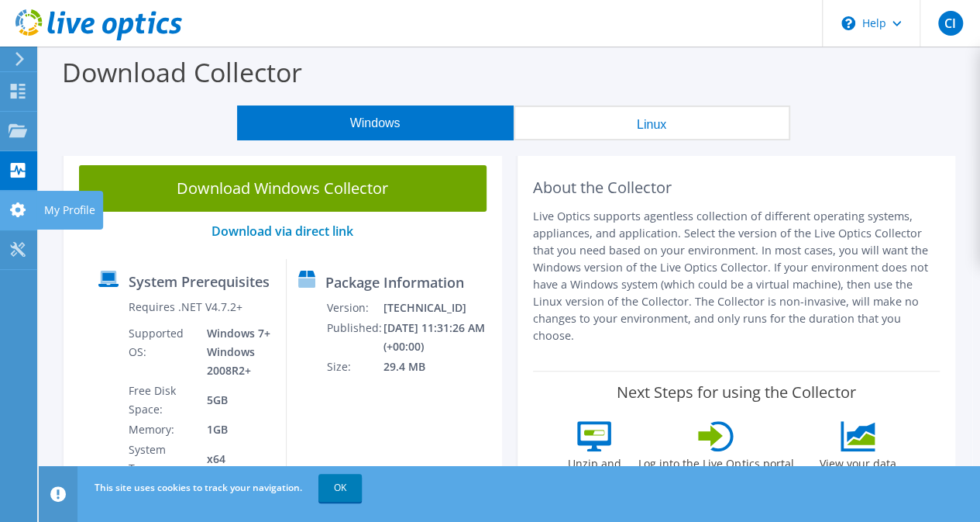 This screenshot has height=522, width=980. What do you see at coordinates (715, 469) in the screenshot?
I see `label: Log into the Live Optics portal and view your project` at bounding box center [715, 469].